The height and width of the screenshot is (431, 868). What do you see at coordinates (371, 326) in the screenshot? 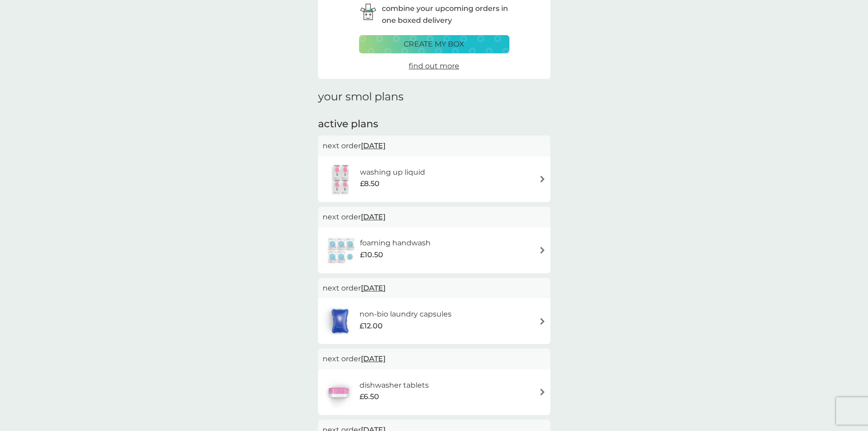
I see `span: £12.00` at bounding box center [371, 326].